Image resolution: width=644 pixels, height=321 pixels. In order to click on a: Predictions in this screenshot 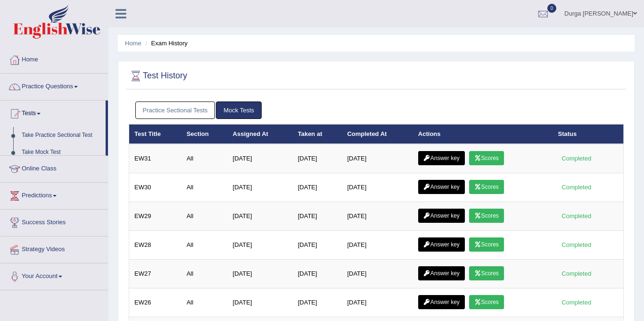, I will do `click(54, 194)`.